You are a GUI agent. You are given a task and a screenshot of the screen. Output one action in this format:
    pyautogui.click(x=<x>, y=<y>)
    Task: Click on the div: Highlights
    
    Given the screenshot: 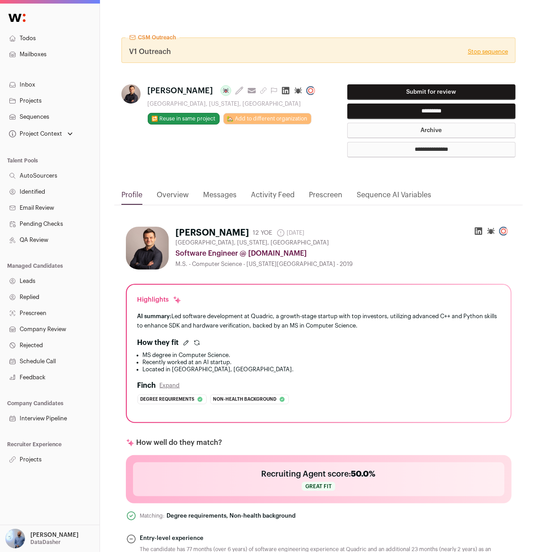 What is the action you would take?
    pyautogui.click(x=159, y=300)
    